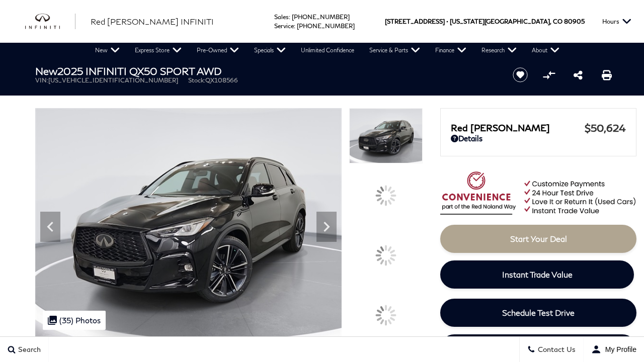 The width and height of the screenshot is (644, 362). Describe the element at coordinates (270, 50) in the screenshot. I see `a: Specials` at that location.